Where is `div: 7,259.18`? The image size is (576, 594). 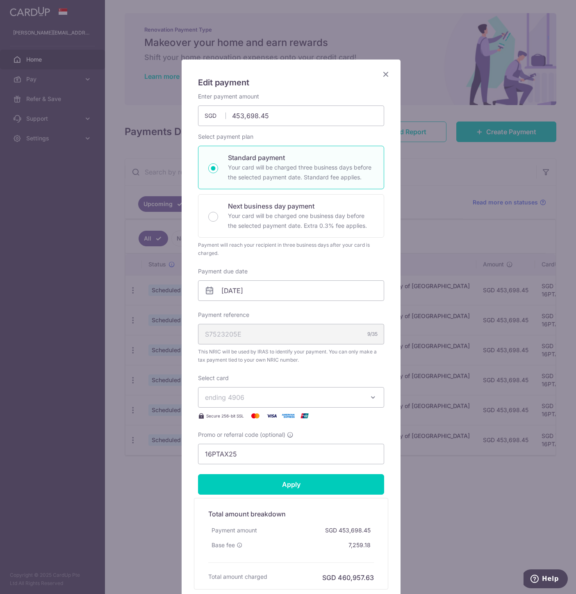 div: 7,259.18 is located at coordinates (360, 545).